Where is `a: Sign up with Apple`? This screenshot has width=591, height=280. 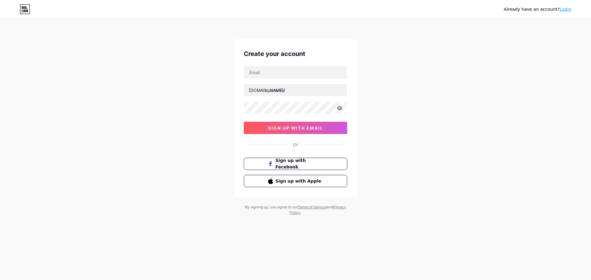 a: Sign up with Apple is located at coordinates (295, 181).